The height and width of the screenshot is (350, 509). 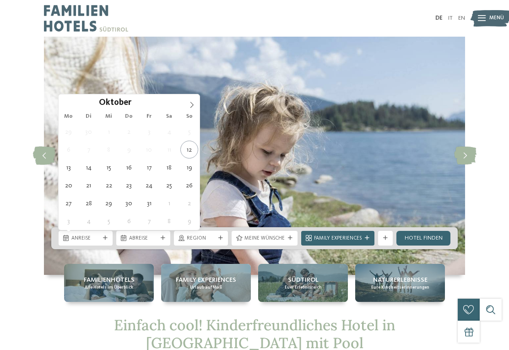 What do you see at coordinates (265, 238) in the screenshot?
I see `span: Meine Wünsche` at bounding box center [265, 238].